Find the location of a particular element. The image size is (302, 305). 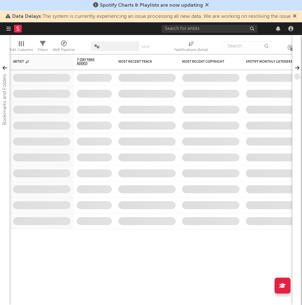

div: Spotify Monthly Listeners is located at coordinates (270, 62).